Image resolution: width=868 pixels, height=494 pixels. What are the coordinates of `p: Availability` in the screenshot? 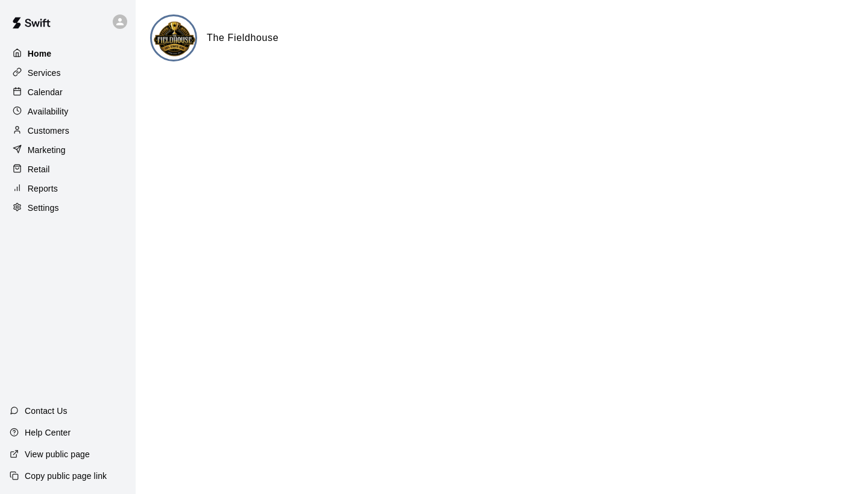 It's located at (48, 111).